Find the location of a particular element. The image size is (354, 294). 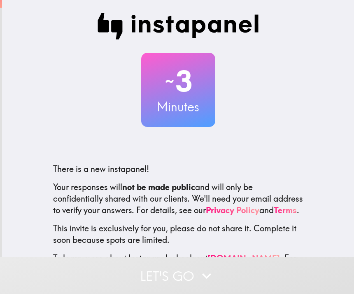

h3: Minutes is located at coordinates (178, 107).